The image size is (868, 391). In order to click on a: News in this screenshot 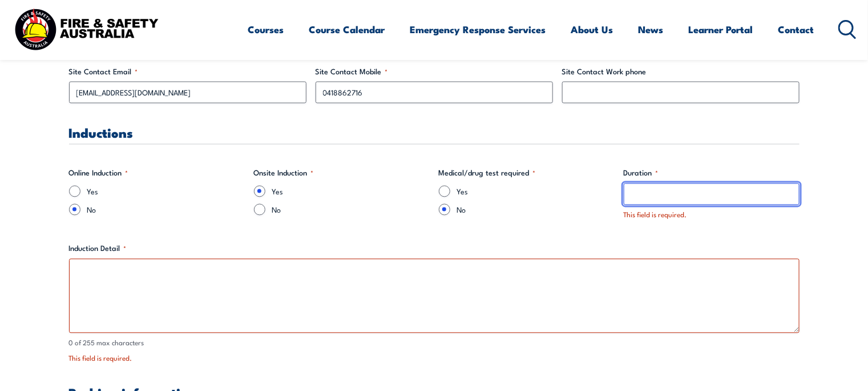, I will do `click(651, 29)`.